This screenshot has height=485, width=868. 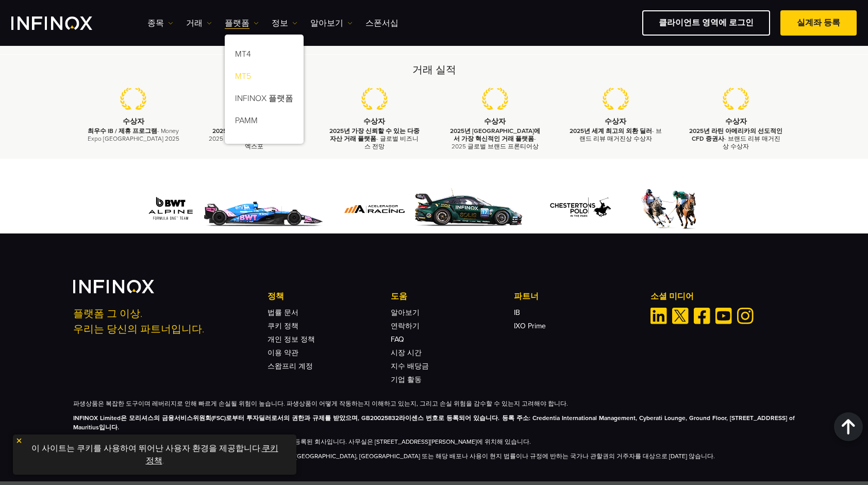 What do you see at coordinates (291, 339) in the screenshot?
I see `a: 개인 정보 정책` at bounding box center [291, 339].